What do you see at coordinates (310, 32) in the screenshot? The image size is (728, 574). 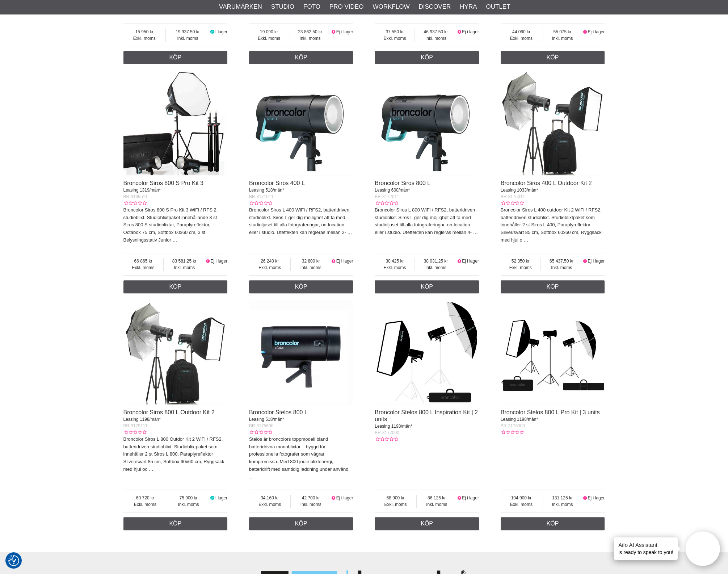 I see `span: 23 862.50` at bounding box center [310, 32].